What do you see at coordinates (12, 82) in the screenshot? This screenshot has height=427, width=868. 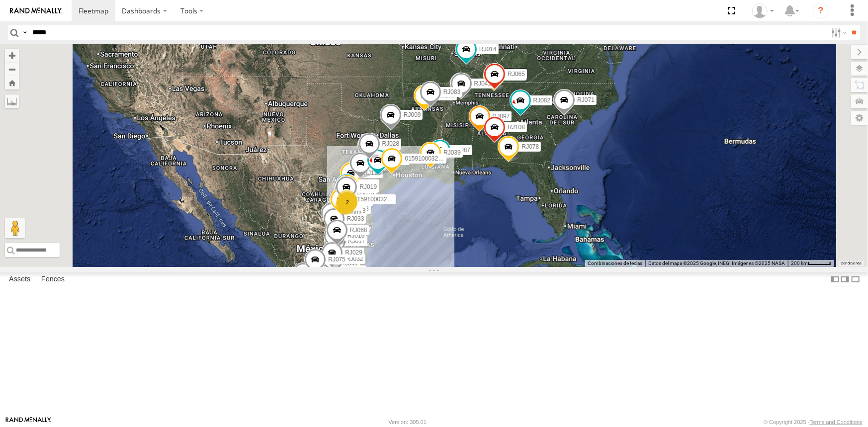 I see `button: Zoom Home` at bounding box center [12, 82].